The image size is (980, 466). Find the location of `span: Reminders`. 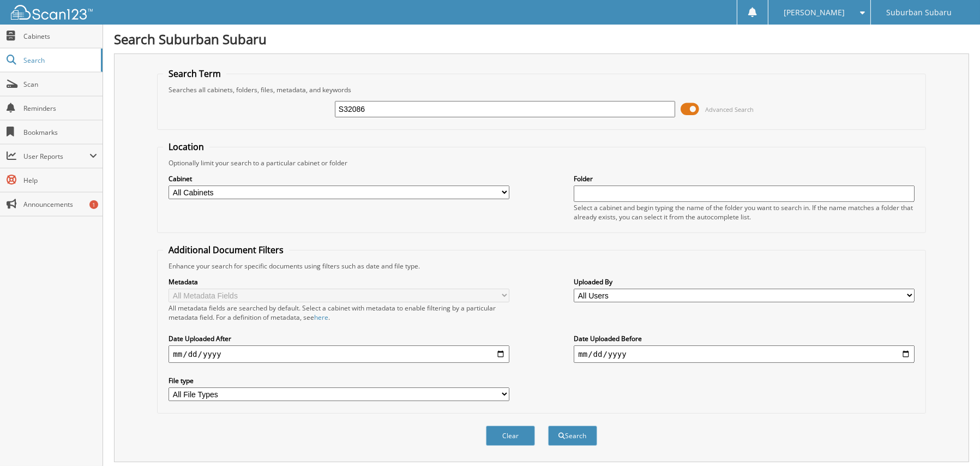

span: Reminders is located at coordinates (60, 108).